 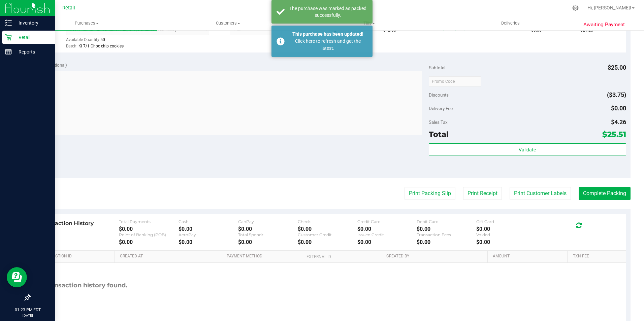 What do you see at coordinates (208, 235) in the screenshot?
I see `div: AeroPay` at bounding box center [208, 235].